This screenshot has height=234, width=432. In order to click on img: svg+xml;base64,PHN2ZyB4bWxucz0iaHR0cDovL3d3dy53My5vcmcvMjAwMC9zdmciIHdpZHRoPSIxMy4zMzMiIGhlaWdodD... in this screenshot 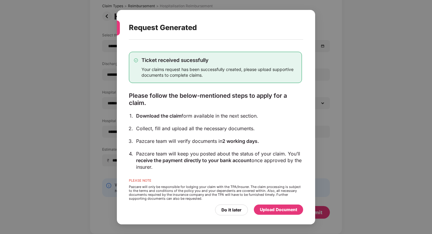, I will do `click(136, 60)`.